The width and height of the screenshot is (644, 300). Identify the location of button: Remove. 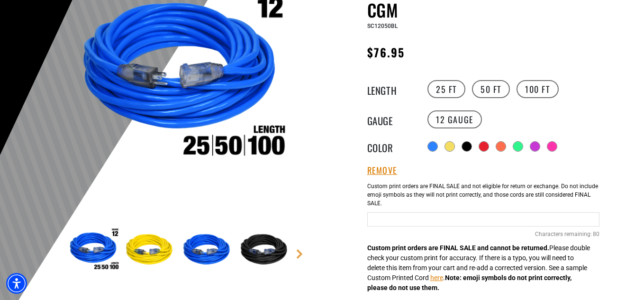
(383, 171).